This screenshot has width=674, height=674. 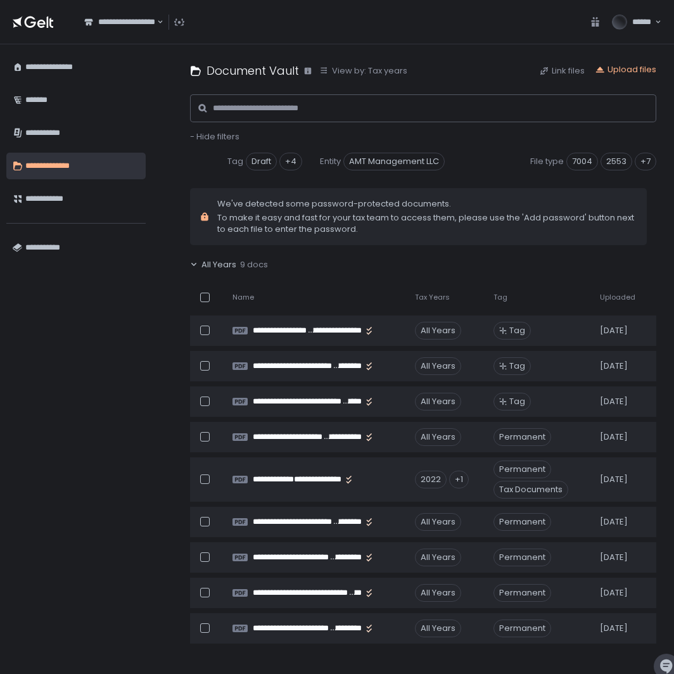 I want to click on span: Name, so click(x=243, y=297).